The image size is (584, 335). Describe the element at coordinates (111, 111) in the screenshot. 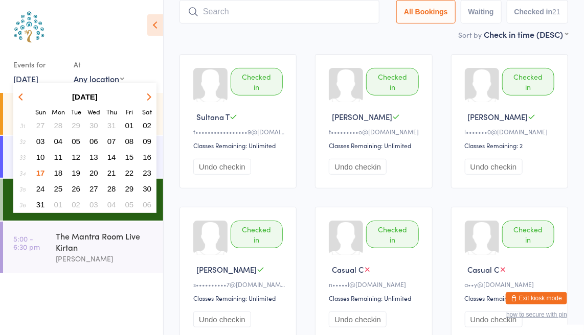

I see `small: Thursday` at that location.